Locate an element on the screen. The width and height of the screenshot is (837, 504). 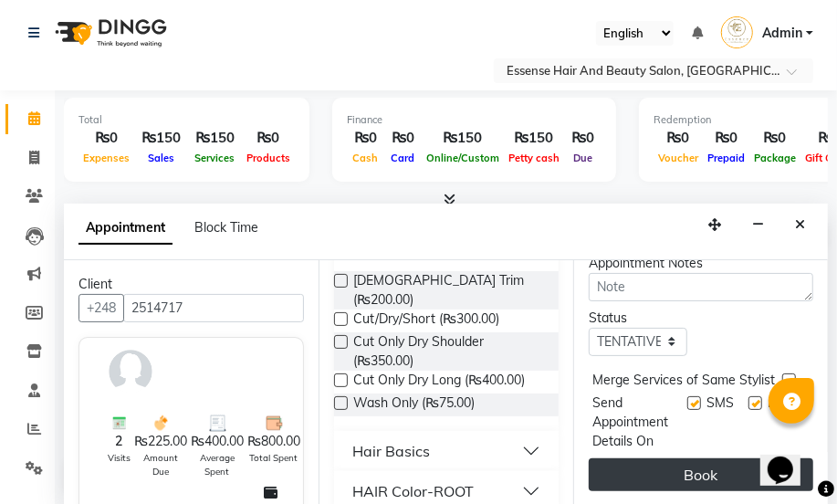
span: Total Spent is located at coordinates (274, 457).